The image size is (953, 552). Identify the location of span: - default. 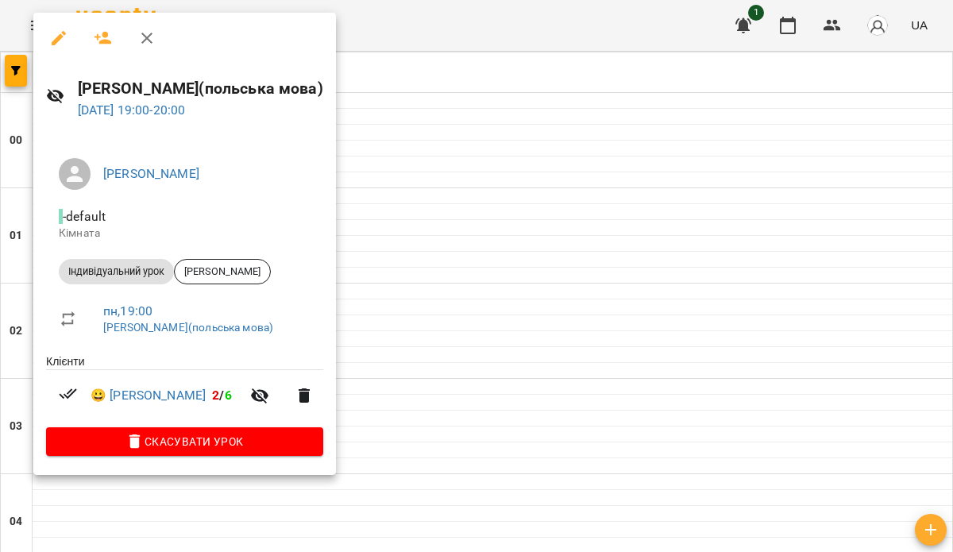
(83, 216).